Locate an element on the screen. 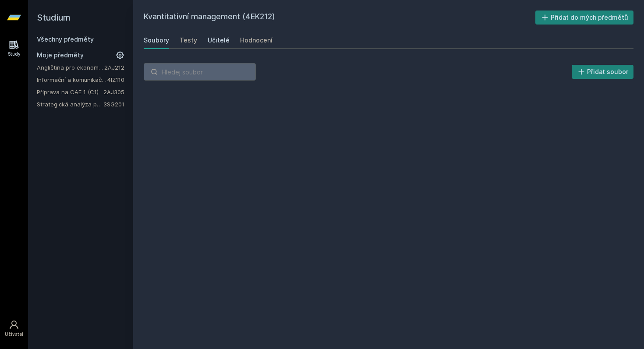 The width and height of the screenshot is (644, 349). h2: Kvantitativní management (4EK212) is located at coordinates (340, 17).